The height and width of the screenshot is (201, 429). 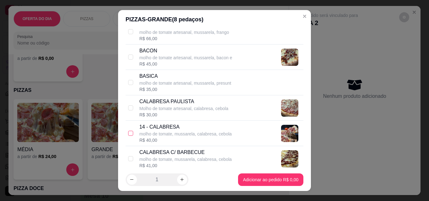 What do you see at coordinates (184, 32) in the screenshot?
I see `p: molho de tomate artesanal, mussarela, frango` at bounding box center [184, 32].